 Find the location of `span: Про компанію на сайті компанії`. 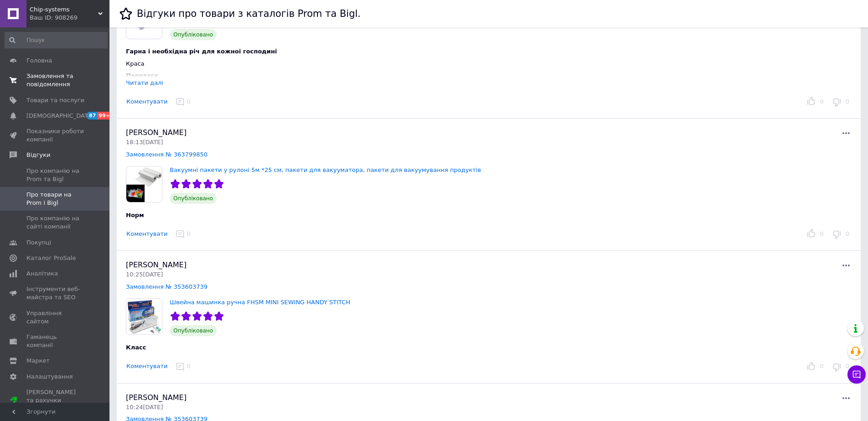

span: Про компанію на сайті компанії is located at coordinates (56, 223).